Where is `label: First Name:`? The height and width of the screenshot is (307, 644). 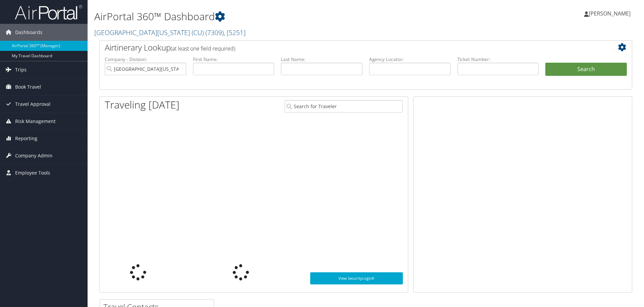
label: First Name: is located at coordinates (233, 60).